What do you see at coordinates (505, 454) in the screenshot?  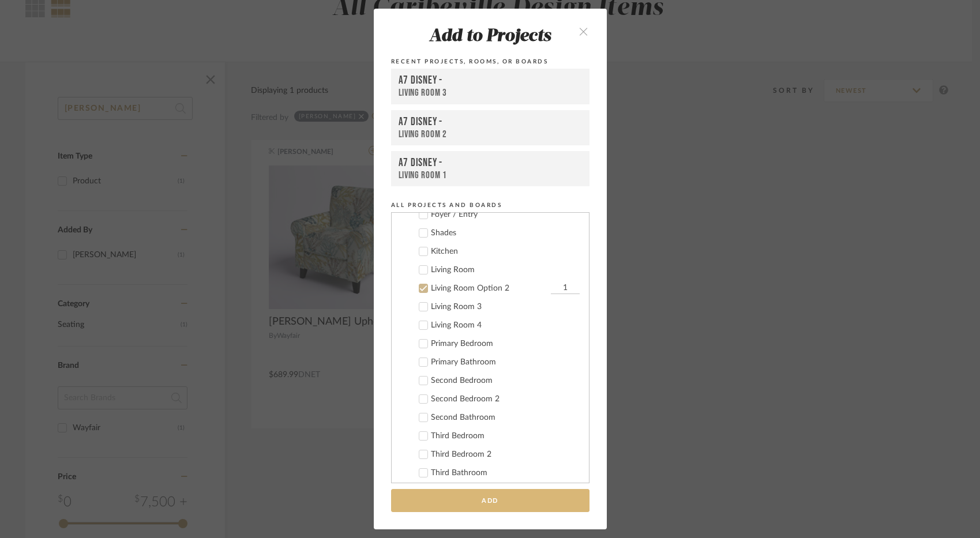 I see `div: Third Bedroom 2` at bounding box center [505, 454].